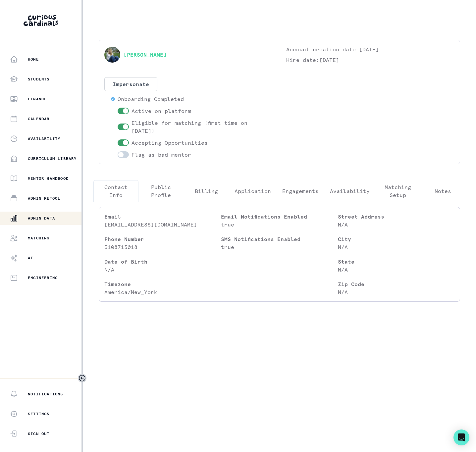 This screenshot has height=452, width=476. Describe the element at coordinates (39, 434) in the screenshot. I see `p: Sign Out` at that location.